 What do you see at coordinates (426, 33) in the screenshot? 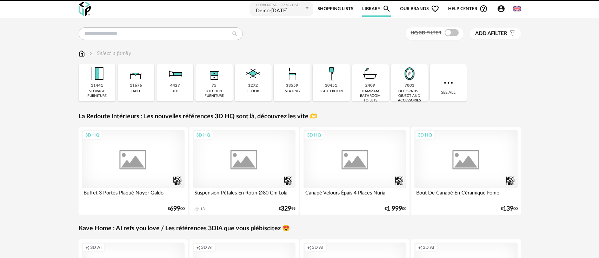
I see `span: HQ 3D filter` at bounding box center [426, 33].